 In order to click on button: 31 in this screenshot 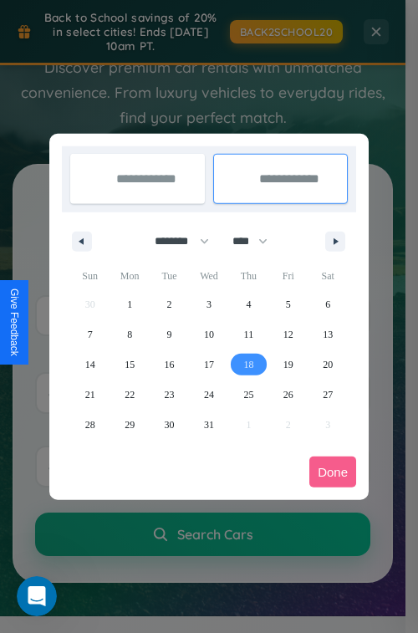, I will do `click(208, 425)`.